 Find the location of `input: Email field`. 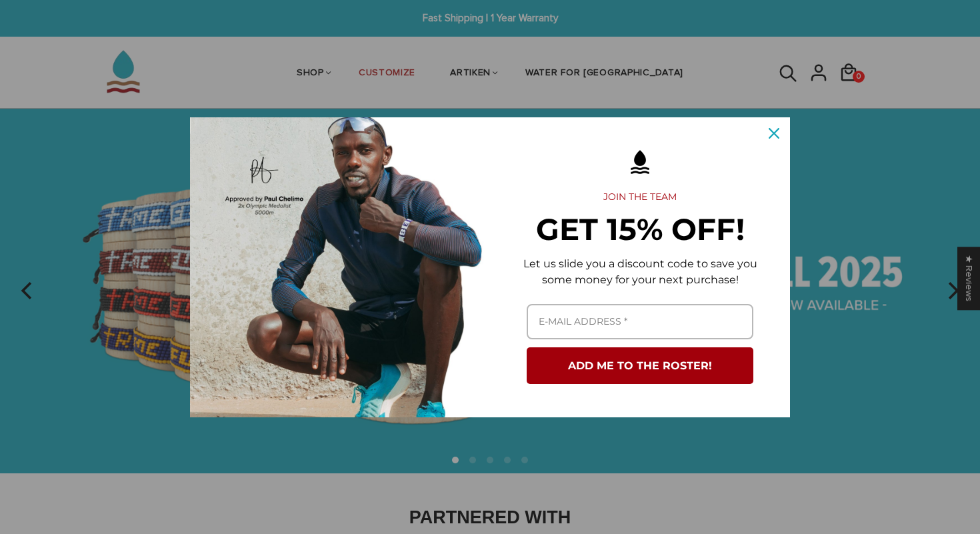

input: Email field is located at coordinates (640, 321).